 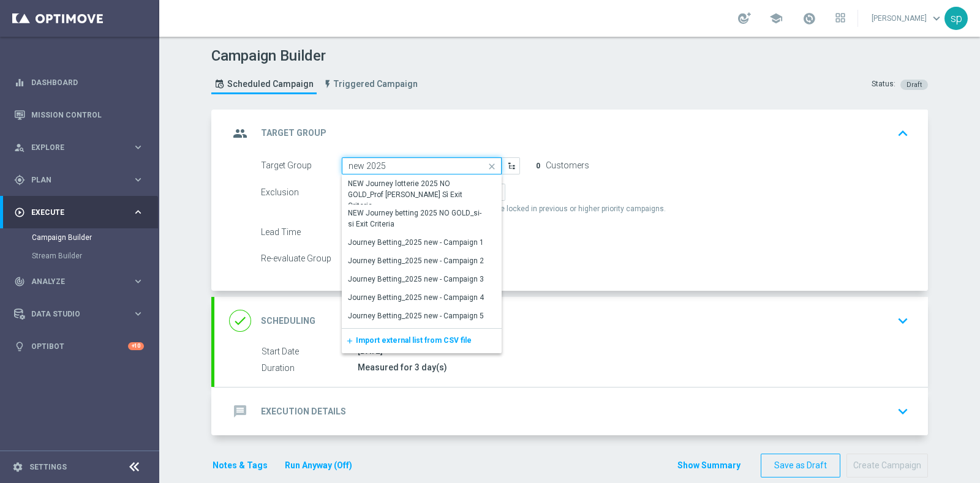 What do you see at coordinates (79, 347) in the screenshot?
I see `div: lightbulb Optibot +10` at bounding box center [79, 347].